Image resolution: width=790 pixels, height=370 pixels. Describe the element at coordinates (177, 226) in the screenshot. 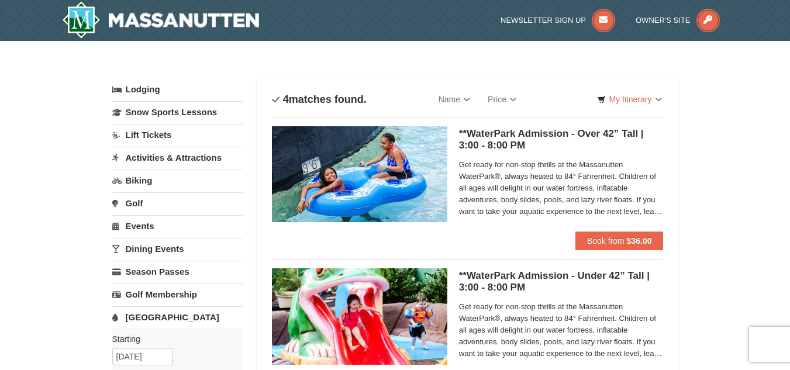

I see `a: Events` at that location.